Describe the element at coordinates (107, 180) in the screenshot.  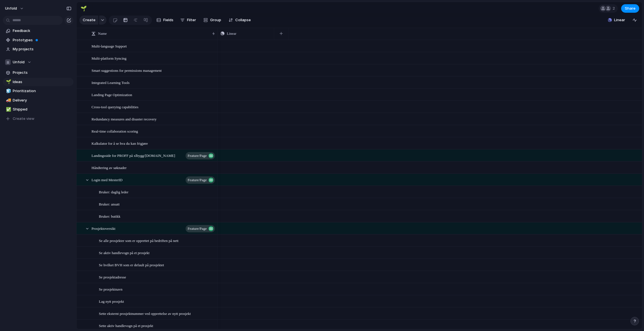
I see `span: Login med MesterID` at that location.